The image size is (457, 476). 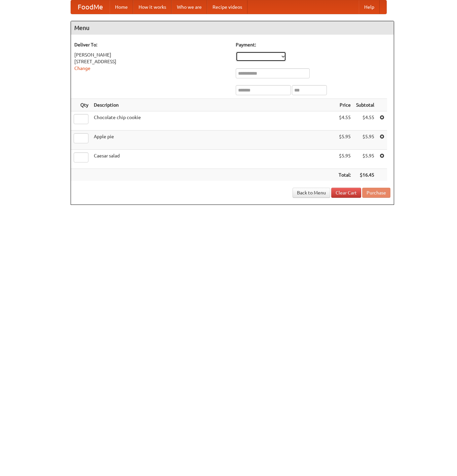 I want to click on td: Apple pie, so click(x=213, y=140).